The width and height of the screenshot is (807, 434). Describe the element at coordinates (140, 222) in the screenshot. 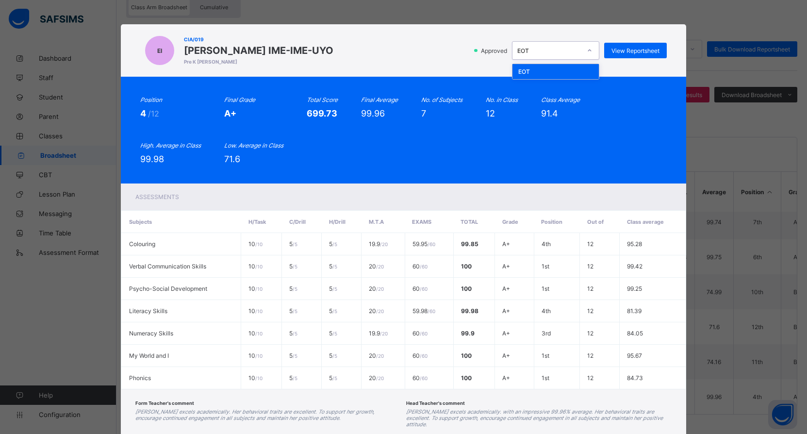

I see `span: Subjects` at that location.